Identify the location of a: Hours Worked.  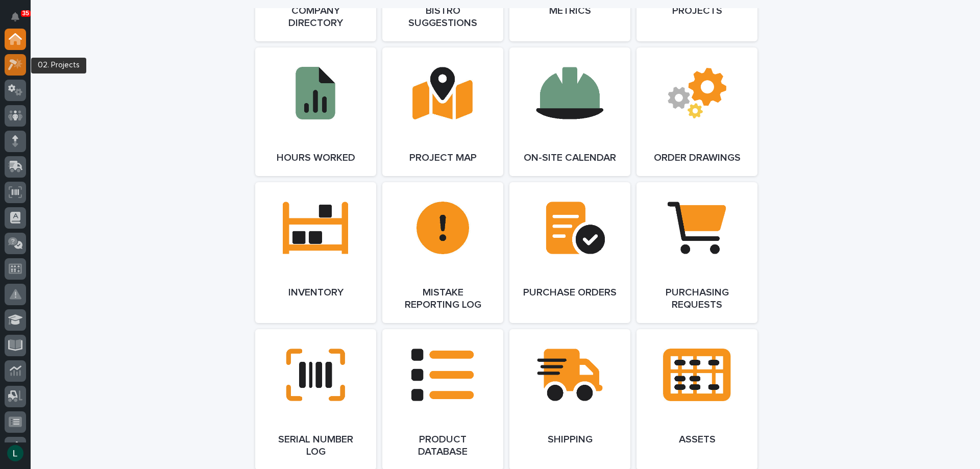
(316, 112).